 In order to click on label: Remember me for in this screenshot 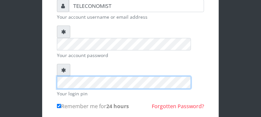, I will do `click(93, 106)`.